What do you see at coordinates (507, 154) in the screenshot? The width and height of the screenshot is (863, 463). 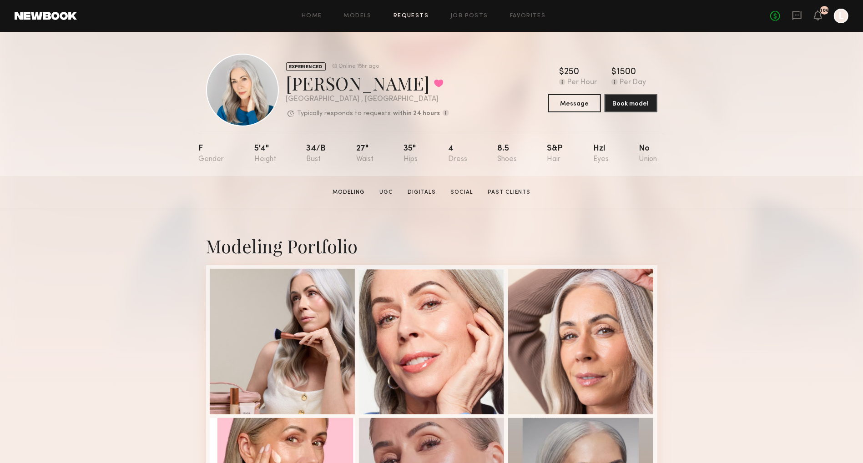 I see `div: 8.5` at bounding box center [507, 154].